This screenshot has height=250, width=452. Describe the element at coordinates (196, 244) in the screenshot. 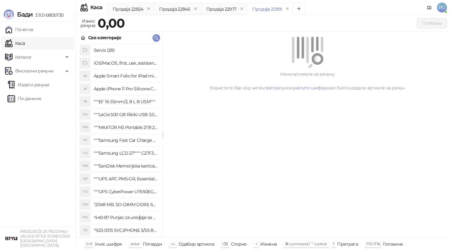

I see `div: Одабир артикла` at that location.